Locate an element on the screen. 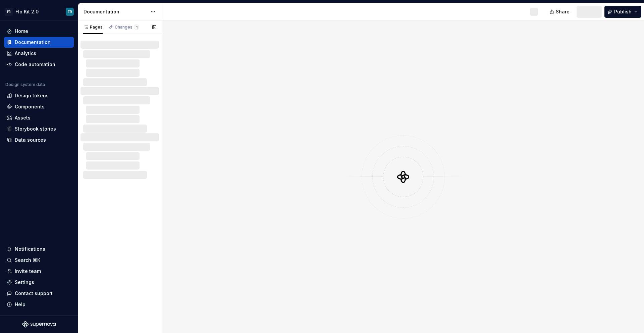 This screenshot has width=644, height=333. a: Documentation is located at coordinates (39, 42).